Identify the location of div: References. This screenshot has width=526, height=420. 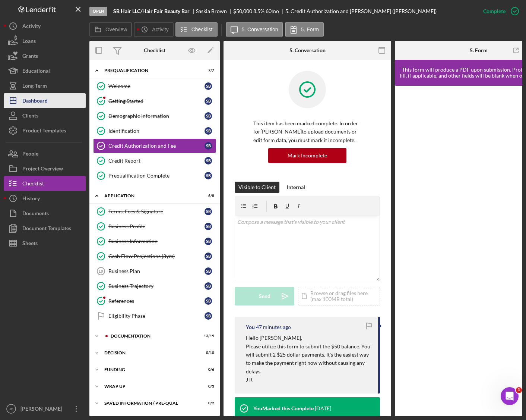
(157, 301).